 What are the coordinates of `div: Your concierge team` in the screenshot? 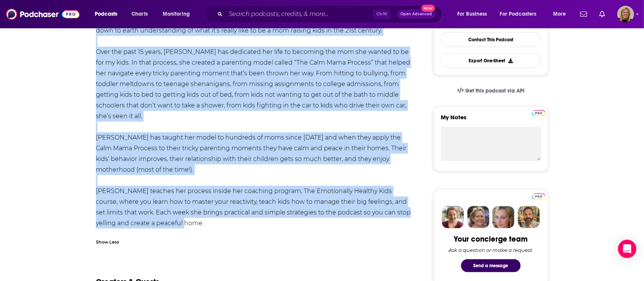 It's located at (491, 239).